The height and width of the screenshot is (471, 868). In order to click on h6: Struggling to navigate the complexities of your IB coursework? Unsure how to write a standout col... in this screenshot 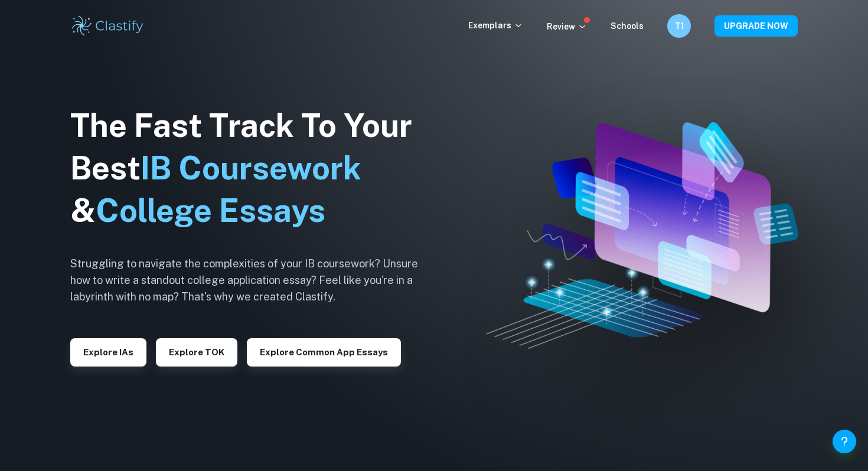, I will do `click(253, 281)`.